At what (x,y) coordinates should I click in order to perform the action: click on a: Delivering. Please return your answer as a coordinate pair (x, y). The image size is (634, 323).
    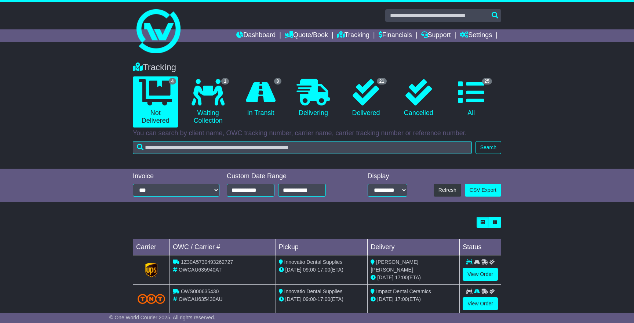
    Looking at the image, I should click on (313, 98).